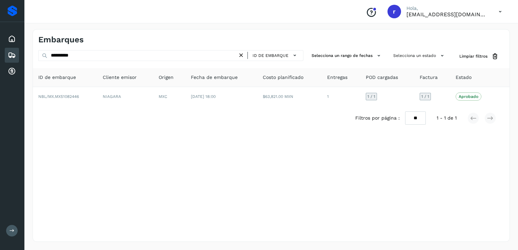  I want to click on div: Cuentas por cobrar, so click(12, 72).